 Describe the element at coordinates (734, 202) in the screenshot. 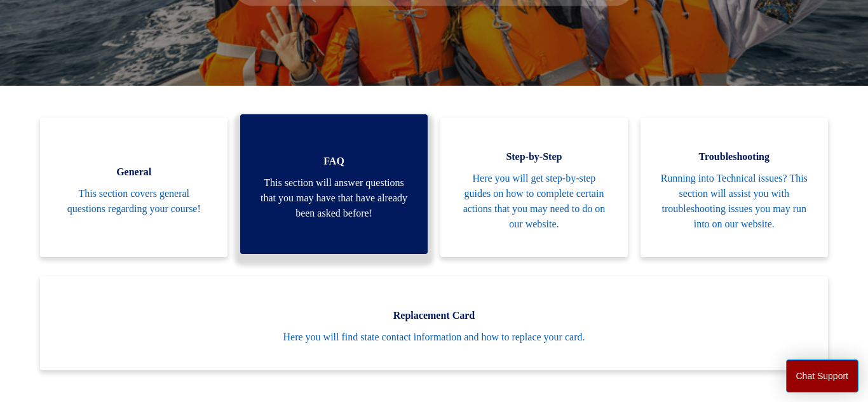

I see `span: Running into Technical issues? This section will assist you with troubleshooting issues you may r...` at that location.